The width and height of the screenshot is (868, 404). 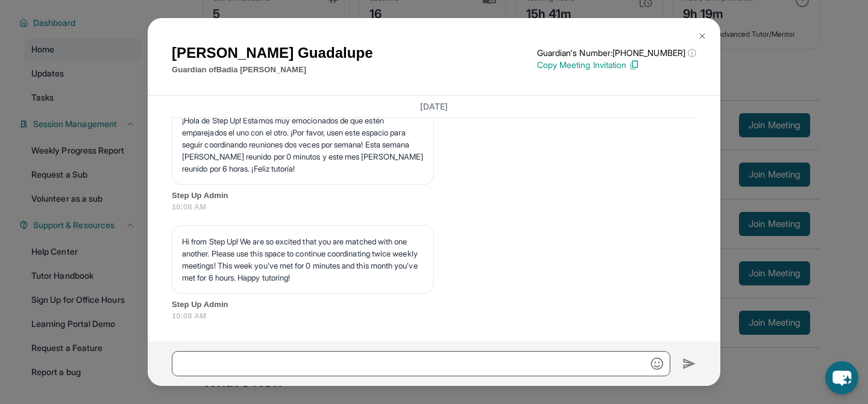 What do you see at coordinates (634, 65) in the screenshot?
I see `img: Copy Icon` at bounding box center [634, 65].